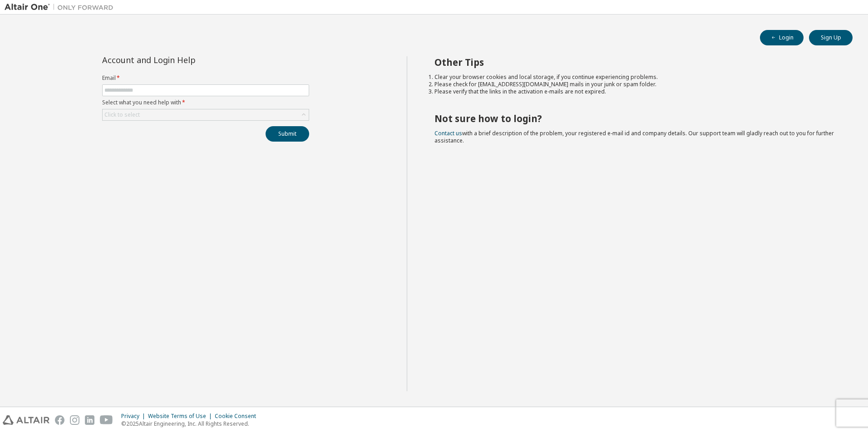 The height and width of the screenshot is (433, 868). Describe the element at coordinates (134, 416) in the screenshot. I see `div: Privacy` at that location.